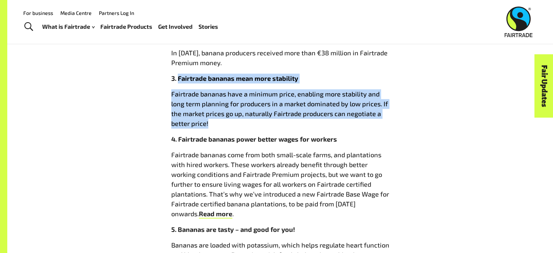 This screenshot has width=553, height=253. Describe the element at coordinates (116, 13) in the screenshot. I see `a: Partners Log In` at that location.